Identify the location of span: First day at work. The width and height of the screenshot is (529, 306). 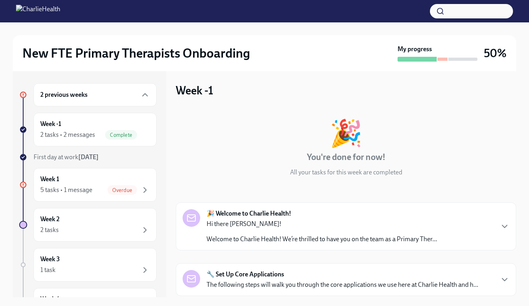
(66, 157).